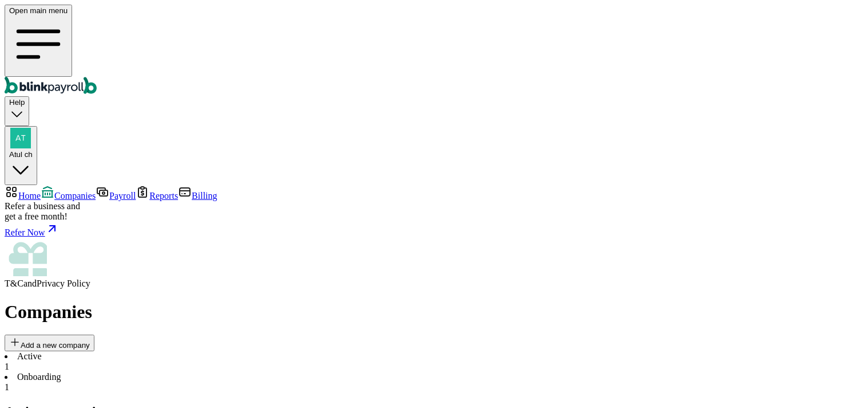 The image size is (868, 408). What do you see at coordinates (205, 195) in the screenshot?
I see `span: Billing` at bounding box center [205, 195].